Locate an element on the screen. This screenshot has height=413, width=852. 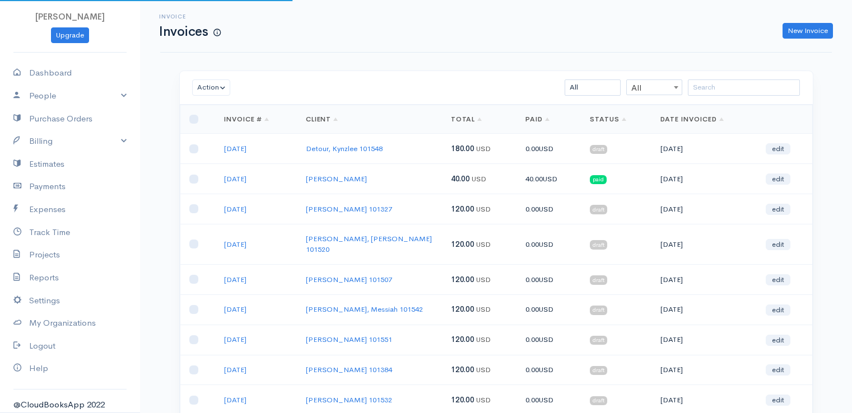
td: 40.00 is located at coordinates (548, 179).